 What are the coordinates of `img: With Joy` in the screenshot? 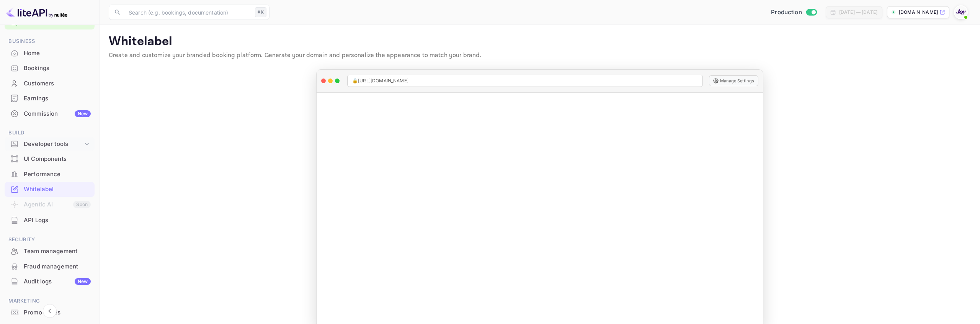 It's located at (960, 12).